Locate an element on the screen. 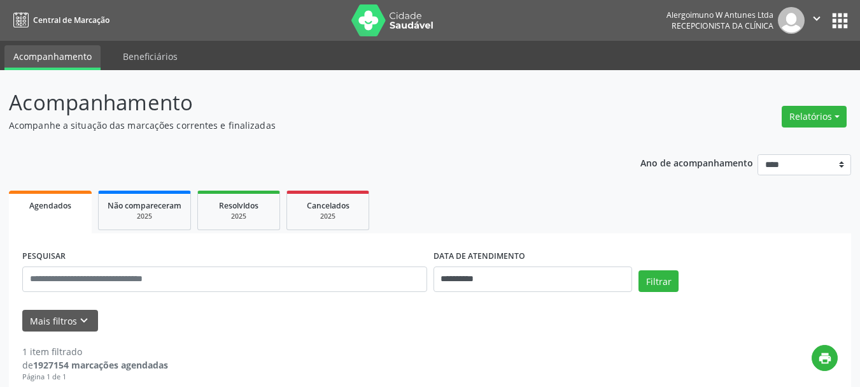  div: de is located at coordinates (95, 364).